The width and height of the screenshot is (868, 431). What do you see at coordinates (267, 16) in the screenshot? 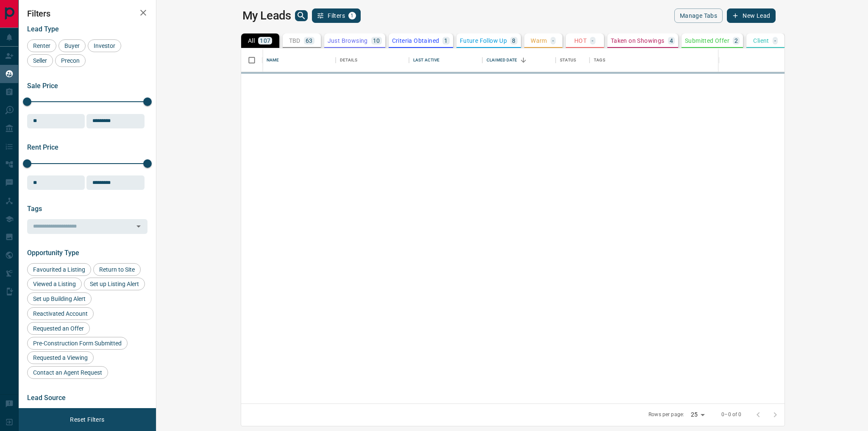
I see `h1: My Leads` at bounding box center [267, 16].